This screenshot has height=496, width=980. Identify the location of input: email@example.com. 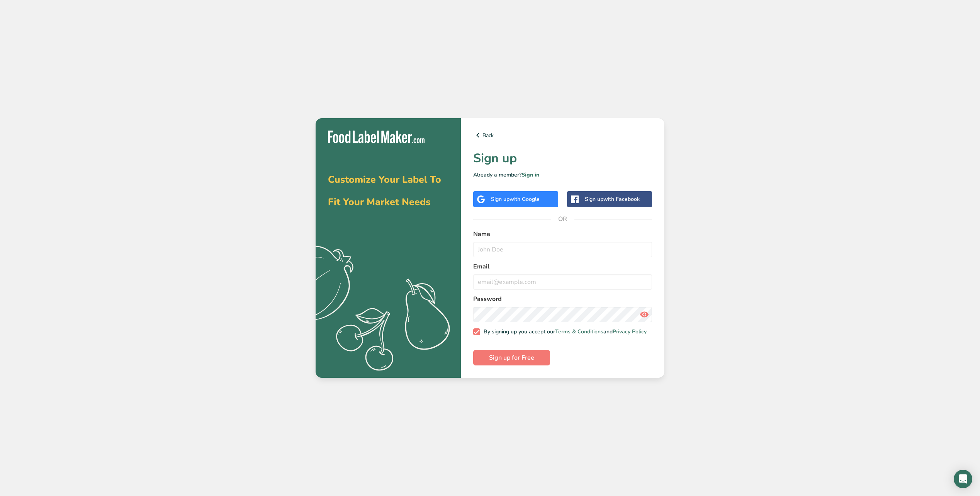
(562, 282).